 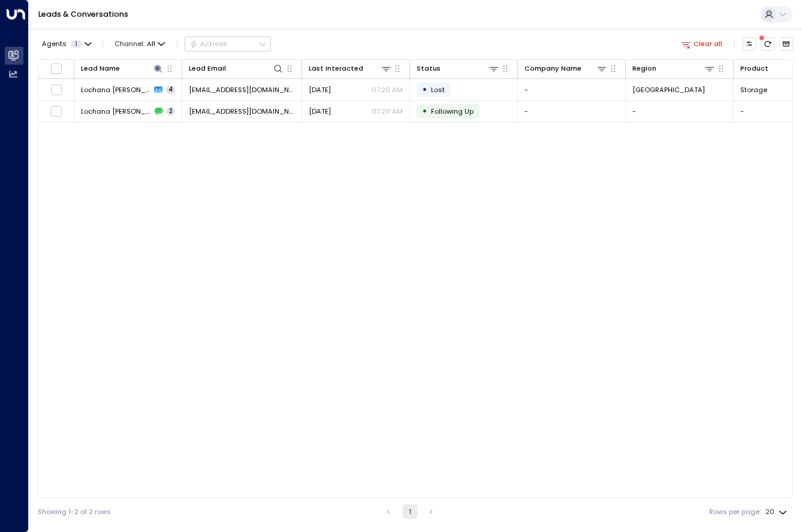 I want to click on div: Actions, so click(x=208, y=44).